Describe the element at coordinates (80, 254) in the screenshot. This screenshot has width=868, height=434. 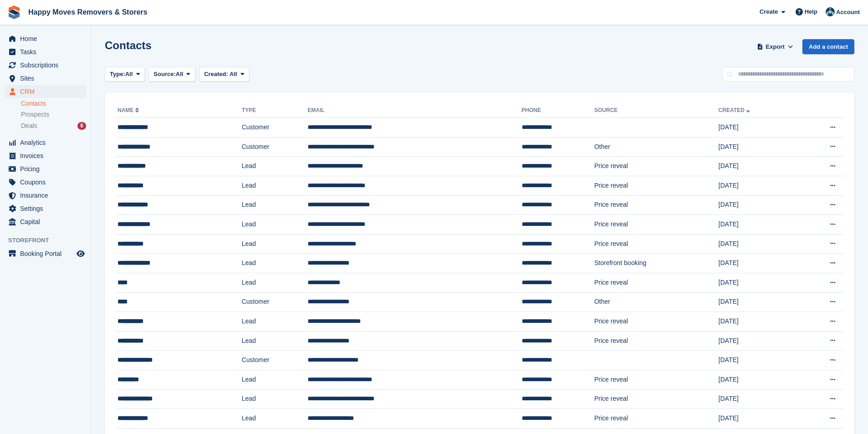
I see `a: Preview store` at that location.